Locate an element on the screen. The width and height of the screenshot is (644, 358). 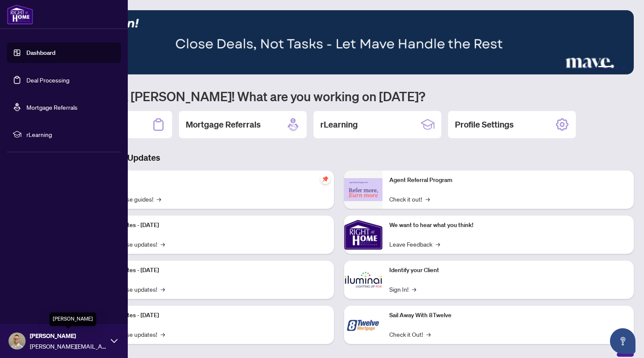
button: 5 is located at coordinates (623, 68).